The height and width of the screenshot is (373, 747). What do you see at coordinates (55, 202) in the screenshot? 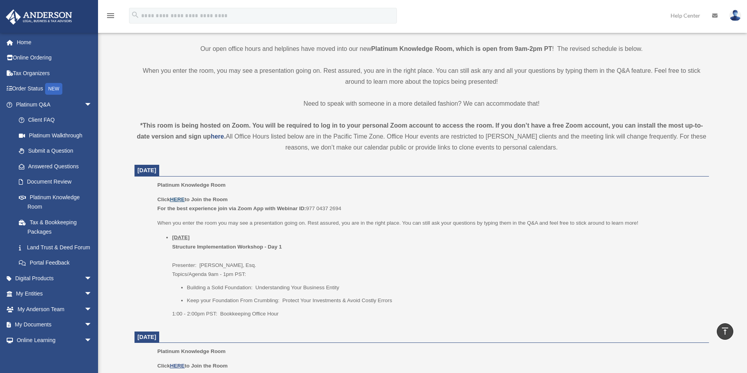
I see `a: Platinum Knowledge Room` at bounding box center [55, 202].